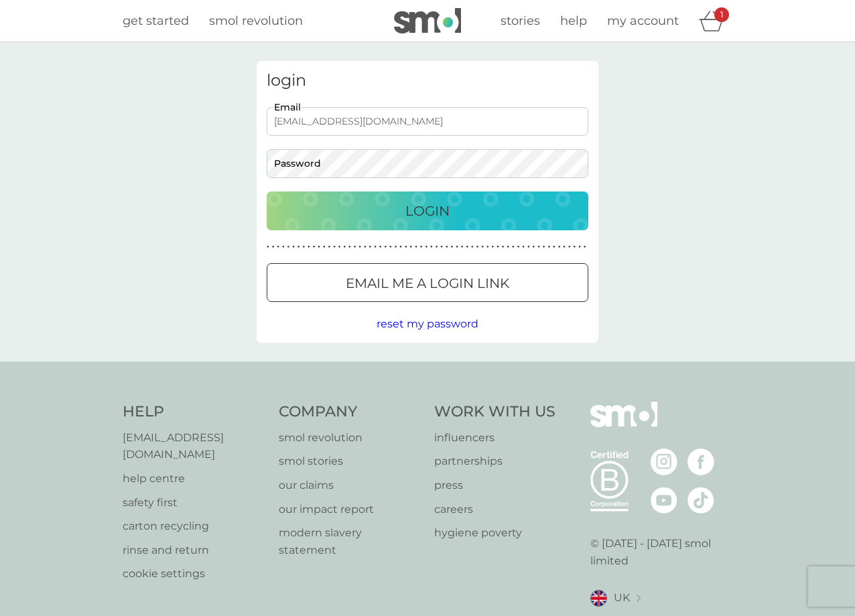 This screenshot has width=855, height=616. I want to click on a: cookie settings, so click(193, 574).